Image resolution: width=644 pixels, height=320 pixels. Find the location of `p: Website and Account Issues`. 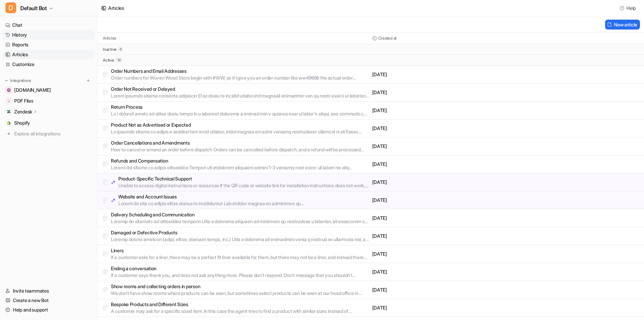

p: Website and Account Issues is located at coordinates (244, 197).